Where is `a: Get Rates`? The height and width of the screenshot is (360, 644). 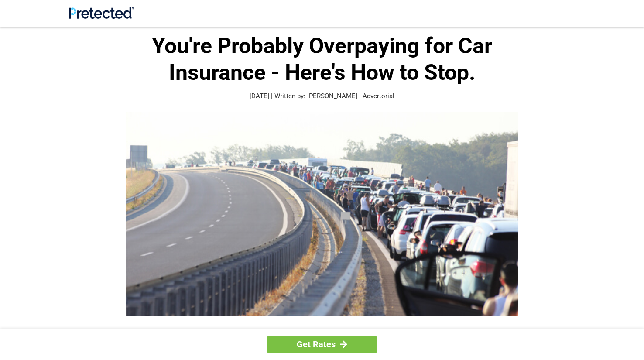 a: Get Rates is located at coordinates (322, 345).